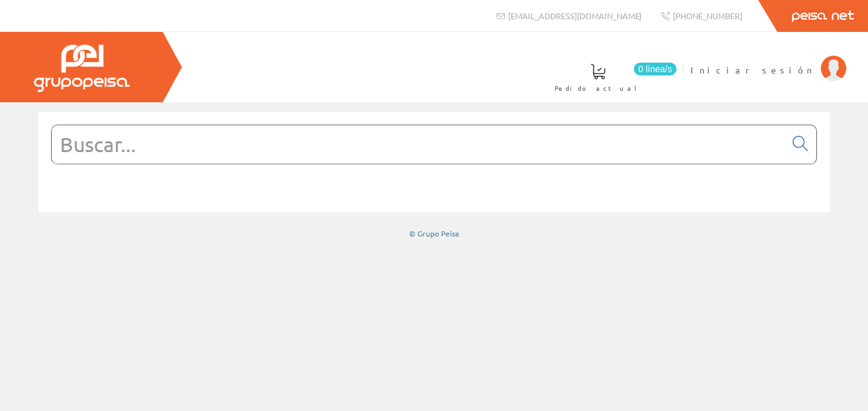 This screenshot has height=411, width=868. What do you see at coordinates (655, 69) in the screenshot?
I see `span: 0 línea/s` at bounding box center [655, 69].